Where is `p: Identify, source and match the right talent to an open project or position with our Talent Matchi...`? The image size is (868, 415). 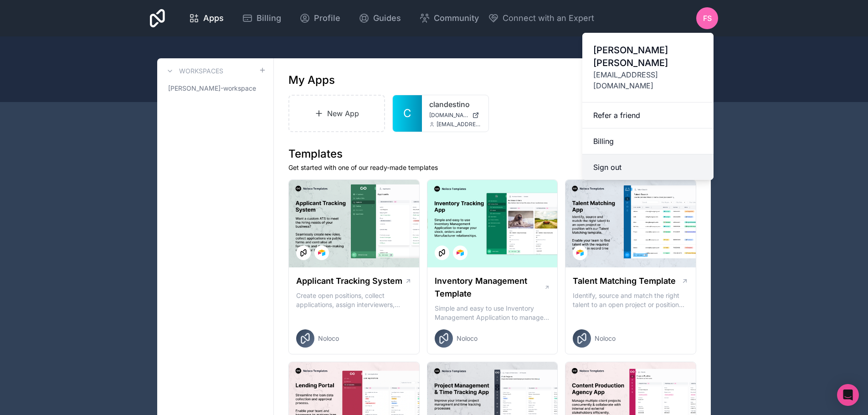
p: Identify, source and match the right talent to an open project or position with our Talent Matchi... is located at coordinates (631, 300).